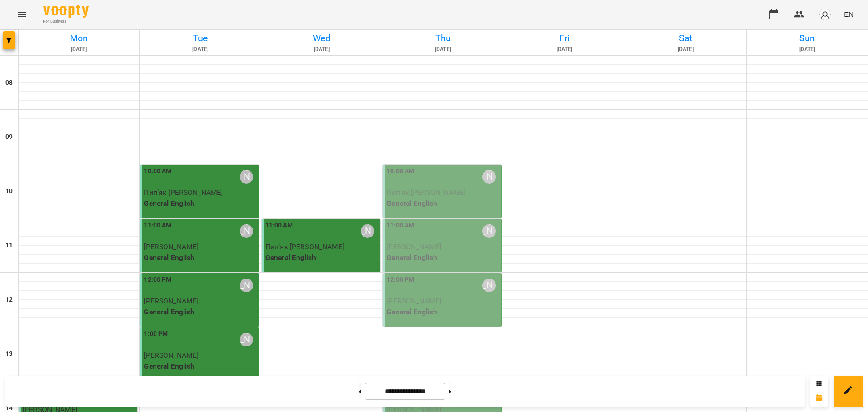 The image size is (868, 412). What do you see at coordinates (9, 354) in the screenshot?
I see `h6: 13` at bounding box center [9, 354].